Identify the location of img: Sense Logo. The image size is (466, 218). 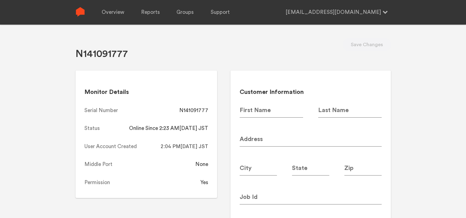
(80, 12).